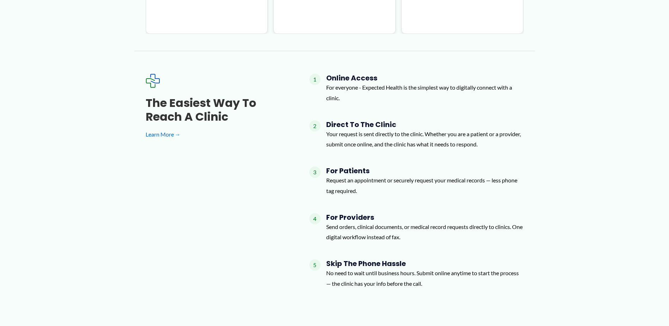 The image size is (669, 326). What do you see at coordinates (425, 217) in the screenshot?
I see `h4: For Providers` at bounding box center [425, 217].